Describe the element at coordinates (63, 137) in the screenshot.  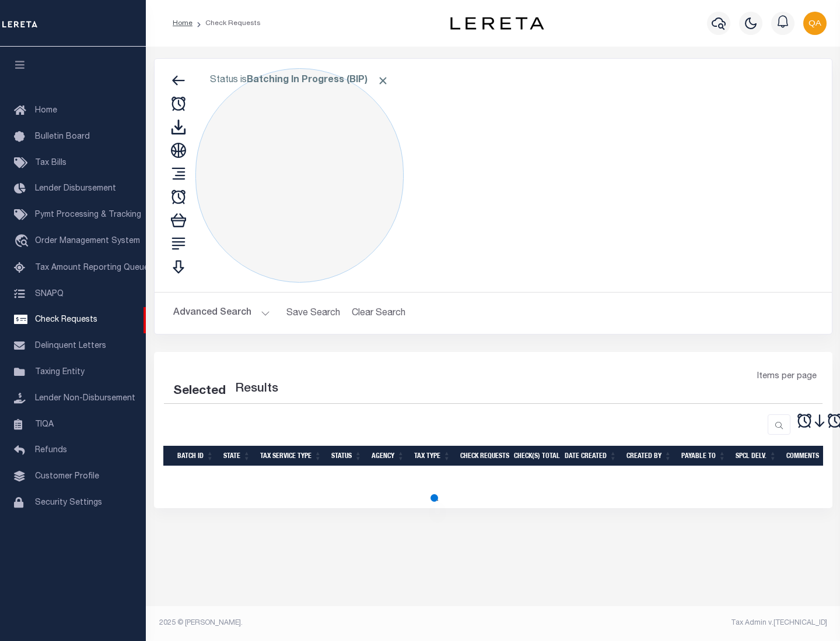
I see `span: Bulletin Board` at that location.